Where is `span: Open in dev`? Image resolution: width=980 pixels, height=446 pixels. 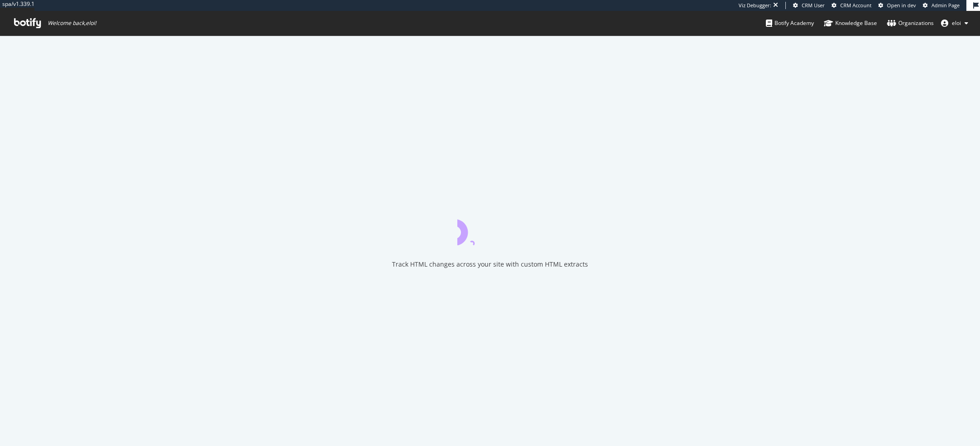 span: Open in dev is located at coordinates (902, 5).